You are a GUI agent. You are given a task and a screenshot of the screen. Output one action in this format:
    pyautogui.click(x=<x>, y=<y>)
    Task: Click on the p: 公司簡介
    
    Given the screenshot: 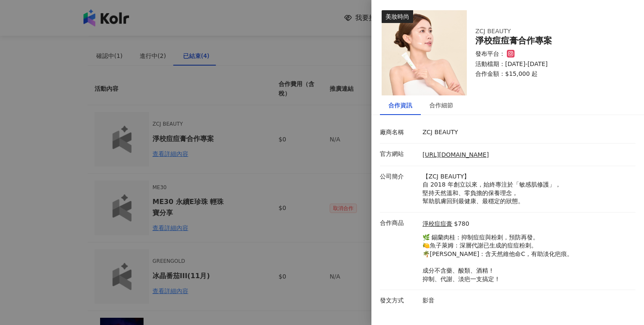 What is the action you would take?
    pyautogui.click(x=399, y=177)
    